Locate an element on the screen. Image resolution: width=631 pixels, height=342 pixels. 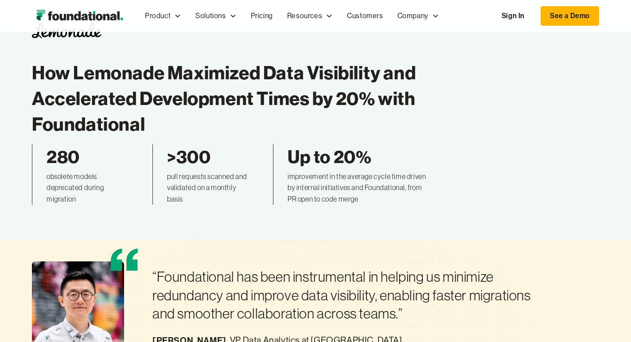
a: Pricing is located at coordinates (262, 16).